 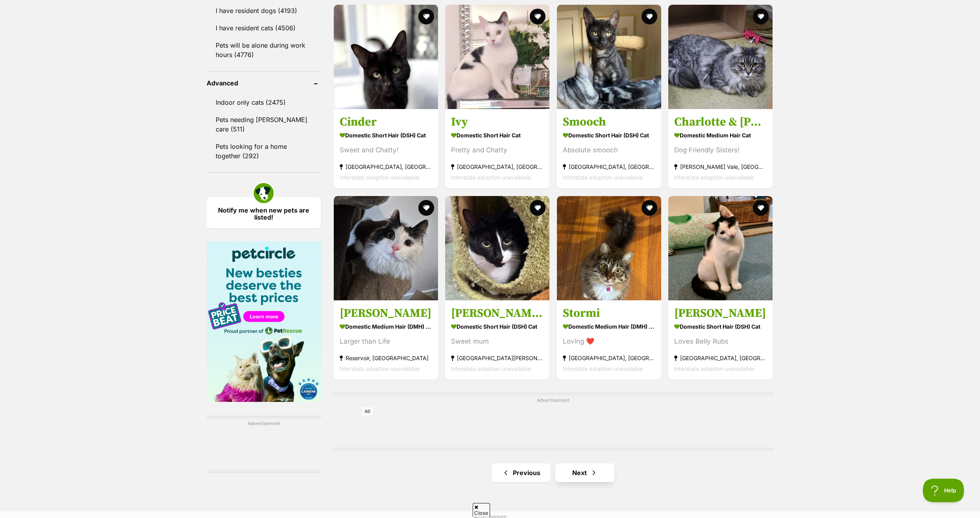 What do you see at coordinates (264, 83) in the screenshot?
I see `header: Advanced` at bounding box center [264, 83].